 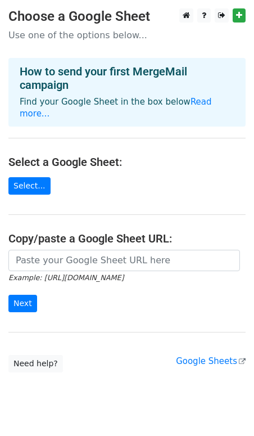 What do you see at coordinates (127, 162) in the screenshot?
I see `h4: Select a Google Sheet:` at bounding box center [127, 162].